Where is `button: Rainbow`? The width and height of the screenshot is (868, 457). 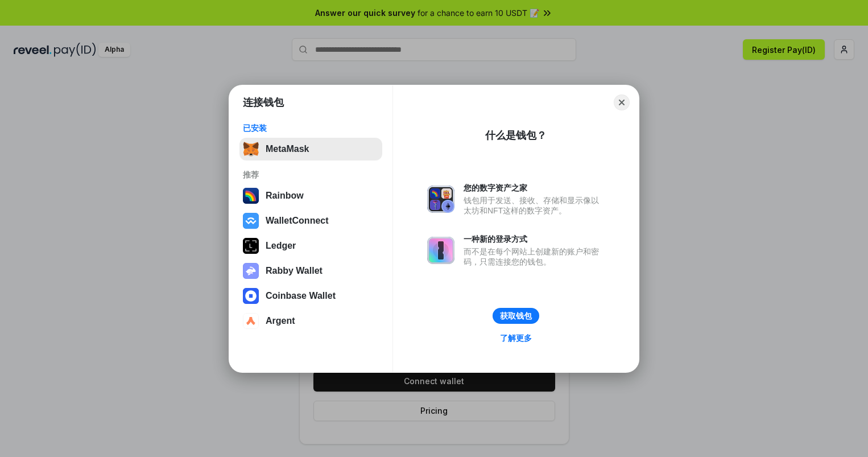
button: Rainbow is located at coordinates (310, 195).